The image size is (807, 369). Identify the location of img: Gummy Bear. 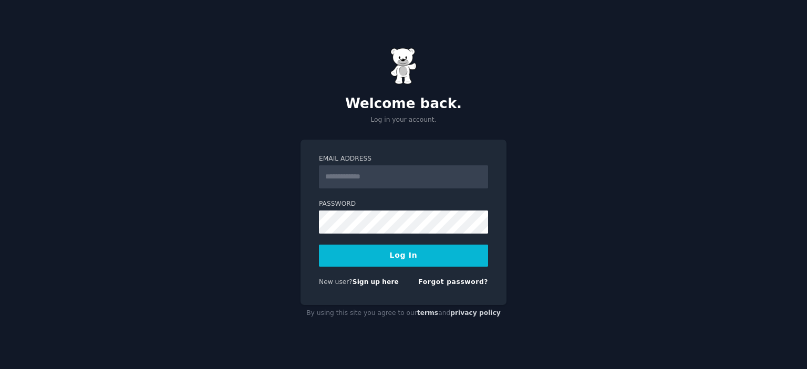
(403, 66).